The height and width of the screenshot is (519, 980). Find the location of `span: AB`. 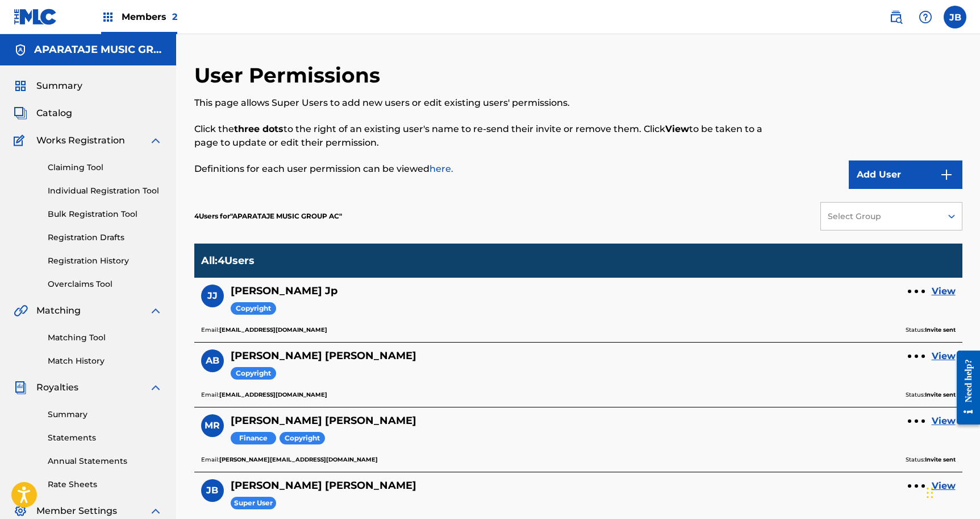

span: AB is located at coordinates (213, 361).